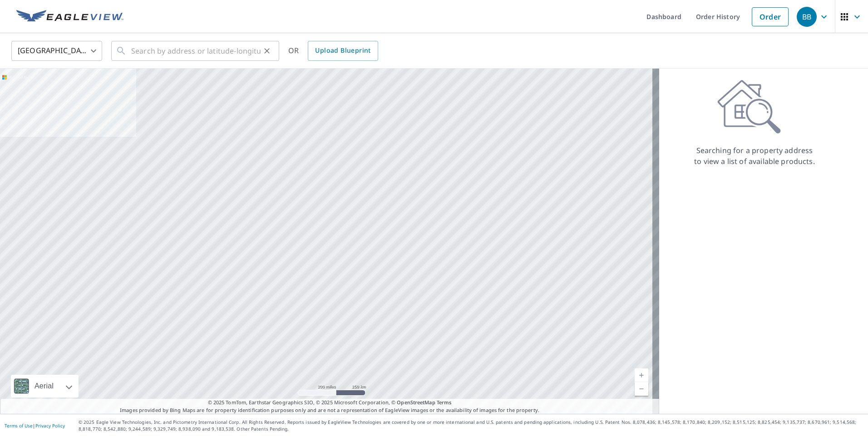 The height and width of the screenshot is (437, 868). I want to click on a: Terms of Use, so click(18, 426).